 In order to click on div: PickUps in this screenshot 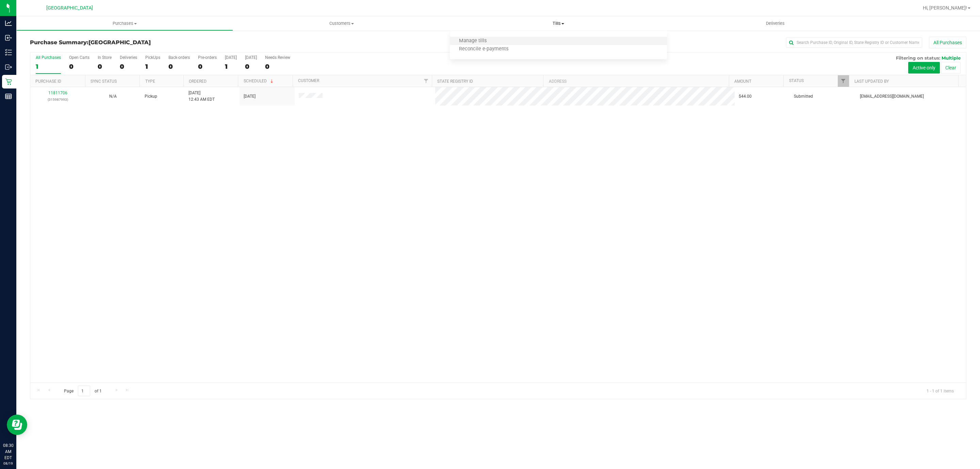, I will do `click(152, 57)`.